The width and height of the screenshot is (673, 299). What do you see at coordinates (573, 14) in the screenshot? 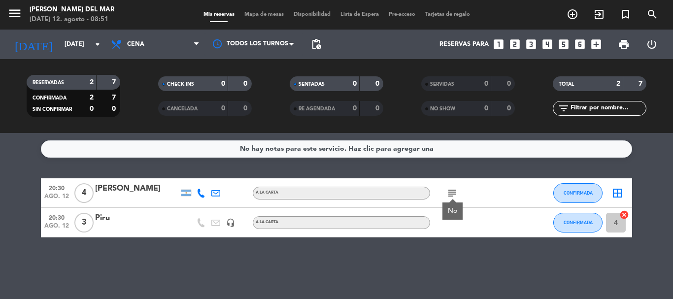
I see `i: add_circle_outline` at bounding box center [573, 14].